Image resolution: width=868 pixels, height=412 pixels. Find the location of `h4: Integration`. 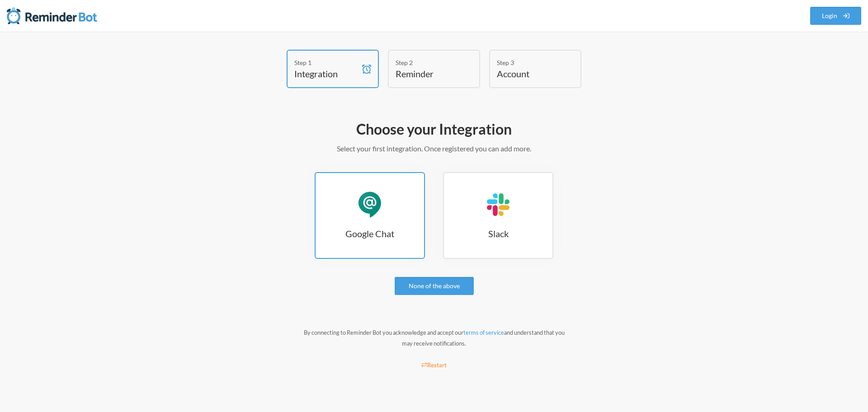

h4: Integration is located at coordinates (326, 73).